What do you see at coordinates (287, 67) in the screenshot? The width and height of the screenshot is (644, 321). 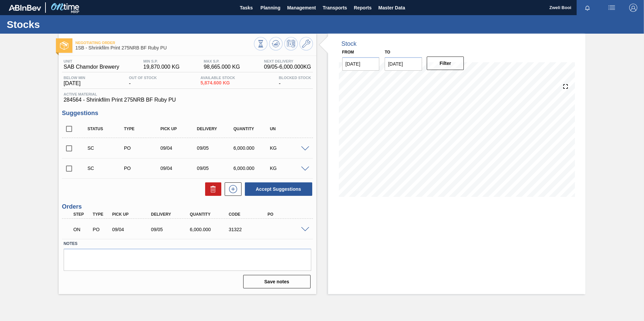 I see `span: 09/05 - 6,000.000 KG` at bounding box center [287, 67].